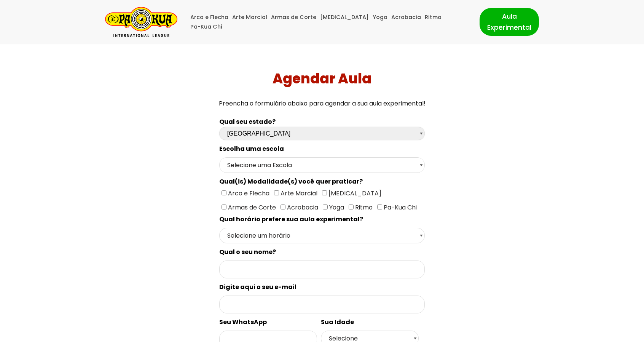  Describe the element at coordinates (258, 287) in the screenshot. I see `spam: Digite aqui o seu e-mail` at that location.